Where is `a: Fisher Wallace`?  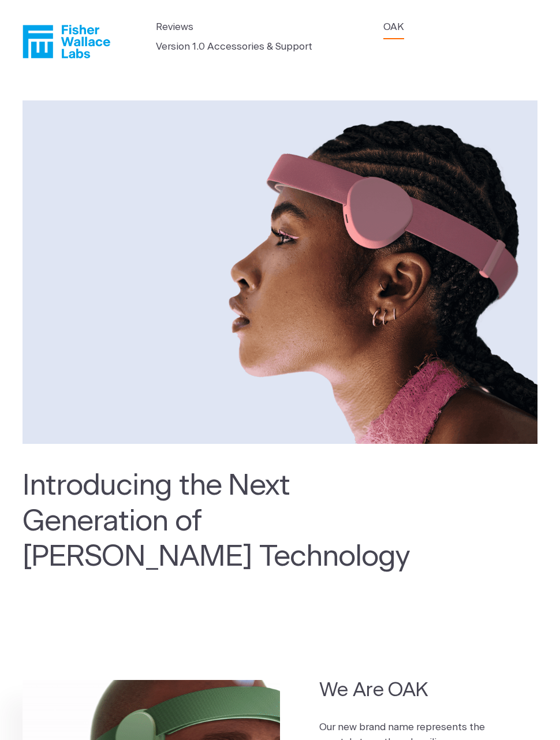 a: Fisher Wallace is located at coordinates (66, 42).